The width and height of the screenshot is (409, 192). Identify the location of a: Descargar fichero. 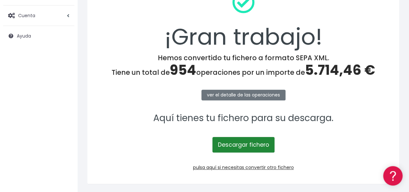
(243, 145).